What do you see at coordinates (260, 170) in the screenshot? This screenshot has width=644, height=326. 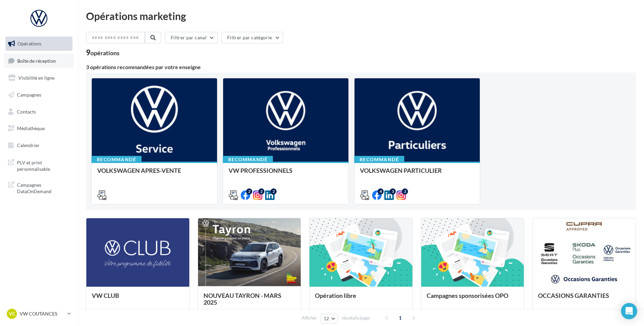 I see `span: VW PROFESSIONNELS` at bounding box center [260, 170].